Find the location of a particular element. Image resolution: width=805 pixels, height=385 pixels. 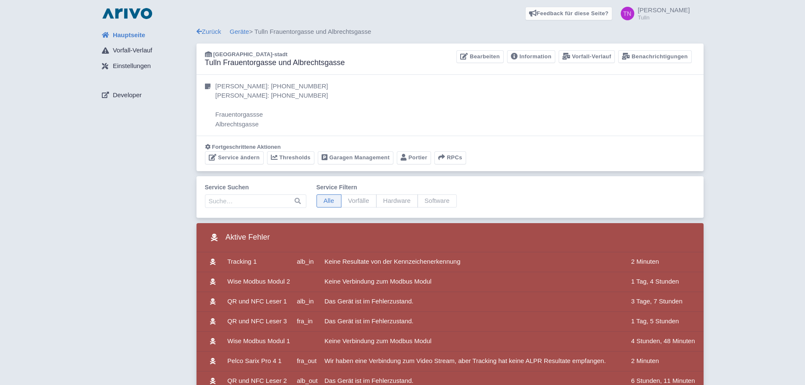

a: Geräte is located at coordinates (240, 31).